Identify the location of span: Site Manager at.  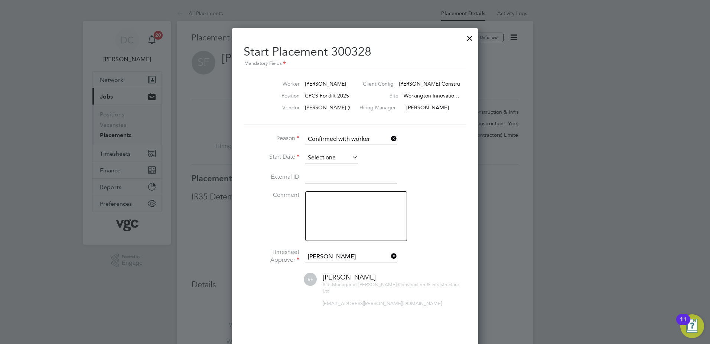
(340, 285).